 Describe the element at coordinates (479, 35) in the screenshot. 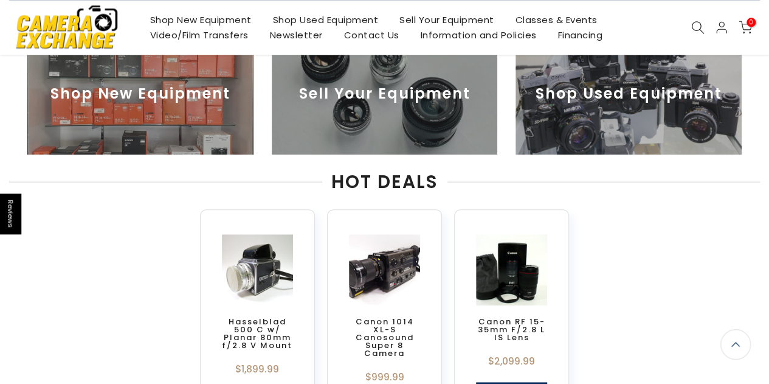

I see `a: Information and Policies` at that location.